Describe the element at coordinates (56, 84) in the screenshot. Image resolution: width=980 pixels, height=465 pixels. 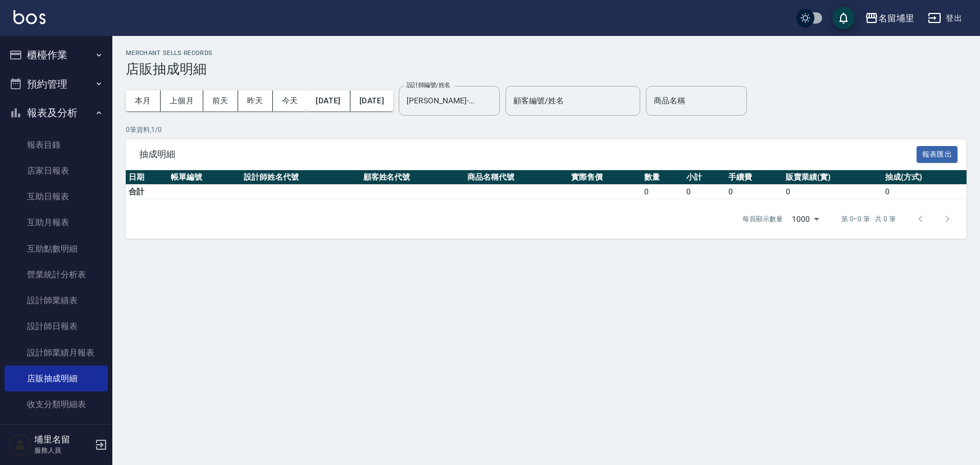
I see `button: 預約管理` at that location.